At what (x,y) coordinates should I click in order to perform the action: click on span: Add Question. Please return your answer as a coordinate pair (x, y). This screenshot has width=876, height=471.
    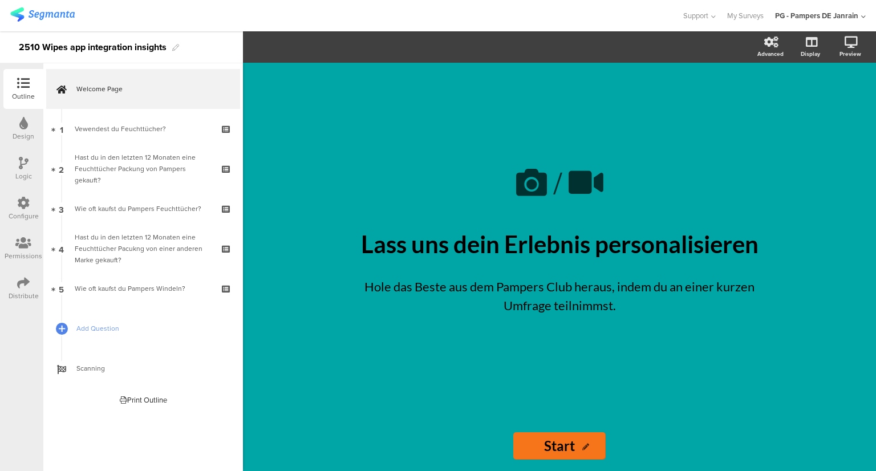
    Looking at the image, I should click on (149, 328).